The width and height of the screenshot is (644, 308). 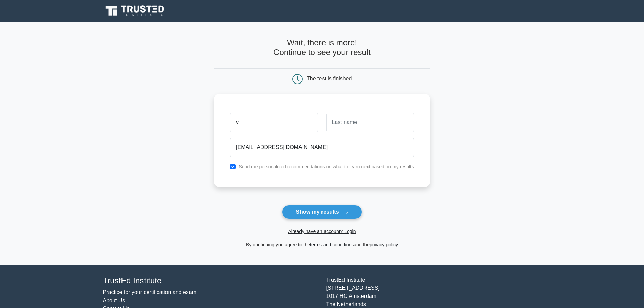 What do you see at coordinates (384, 244) in the screenshot?
I see `a: privacy policy` at bounding box center [384, 244].